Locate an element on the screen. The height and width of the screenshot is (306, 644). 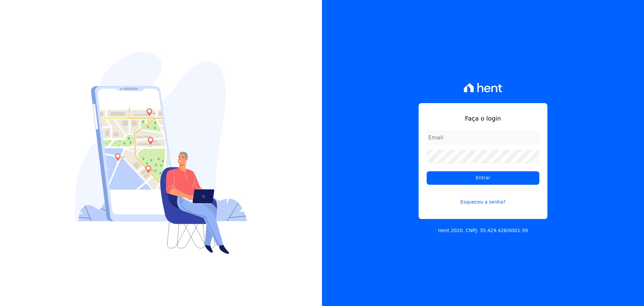
img: Login is located at coordinates (161, 153).